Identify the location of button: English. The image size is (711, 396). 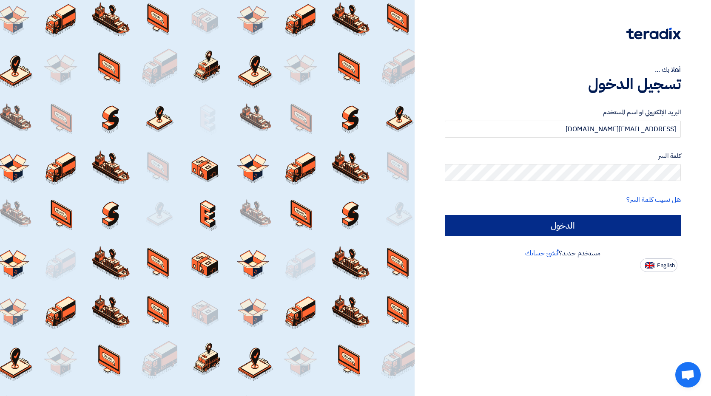
(659, 265).